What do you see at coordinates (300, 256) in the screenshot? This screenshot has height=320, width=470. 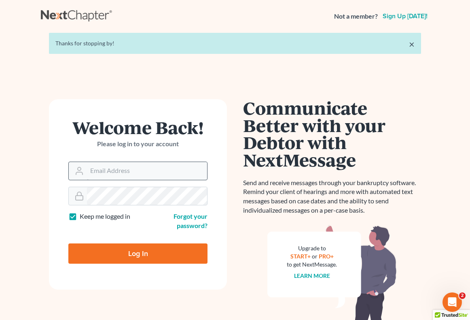 I see `a: START+` at bounding box center [300, 256].